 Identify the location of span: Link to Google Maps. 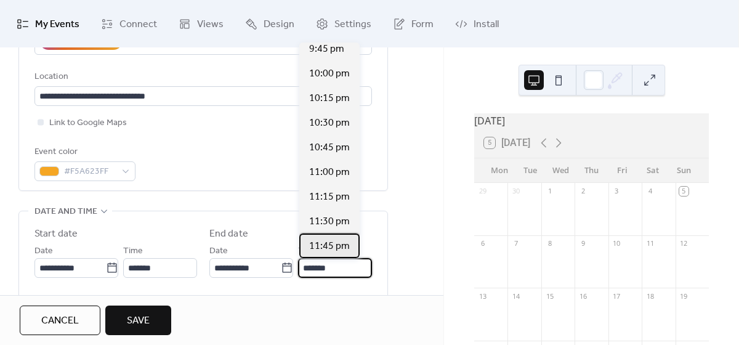
(88, 123).